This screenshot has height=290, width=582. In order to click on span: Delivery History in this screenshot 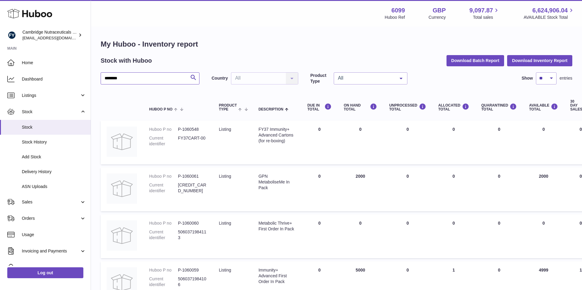, I will do `click(54, 172)`.